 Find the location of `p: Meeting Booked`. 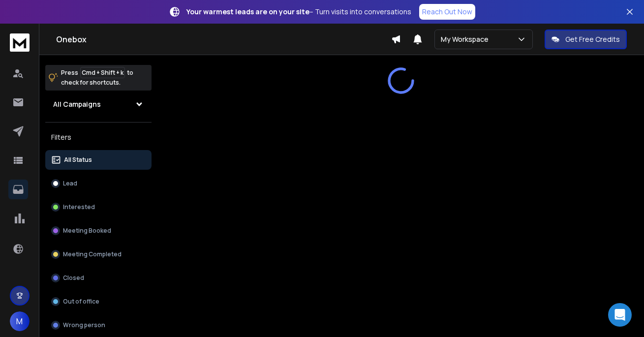

p: Meeting Booked is located at coordinates (87, 230).